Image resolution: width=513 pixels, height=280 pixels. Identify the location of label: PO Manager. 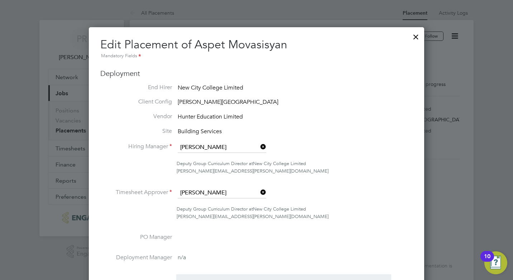
(136, 237).